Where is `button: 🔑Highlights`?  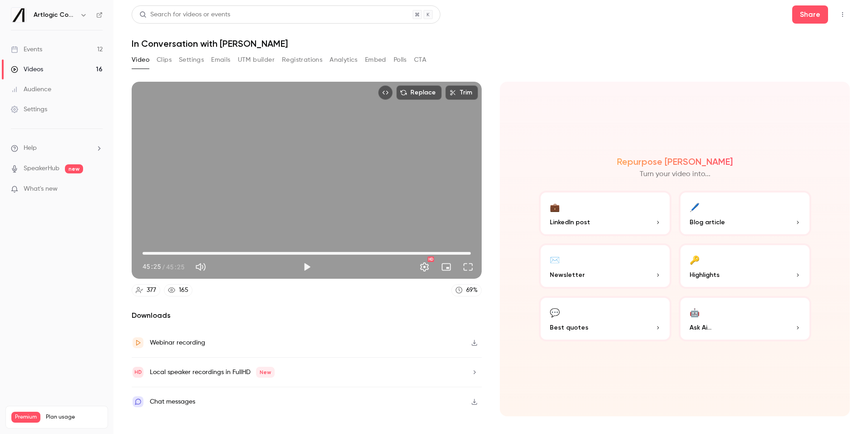
button: 🔑Highlights is located at coordinates (745, 266).